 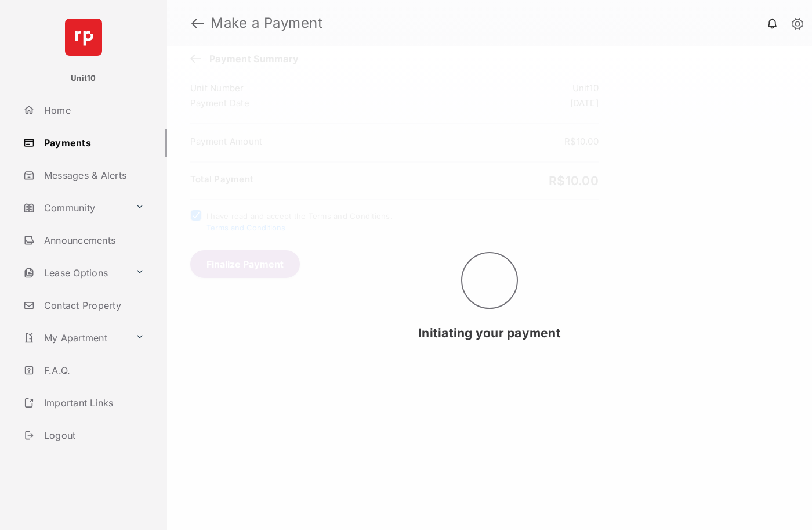 I want to click on a: Logout, so click(x=92, y=435).